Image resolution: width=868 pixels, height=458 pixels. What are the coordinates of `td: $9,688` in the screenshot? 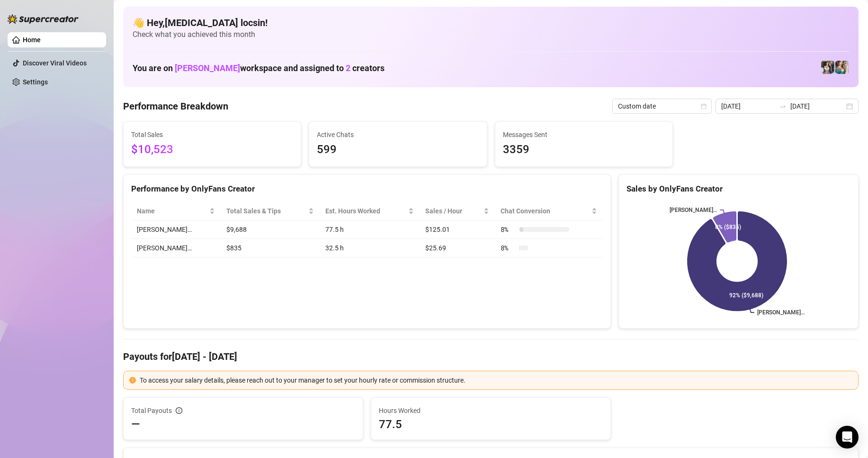 It's located at (270, 229).